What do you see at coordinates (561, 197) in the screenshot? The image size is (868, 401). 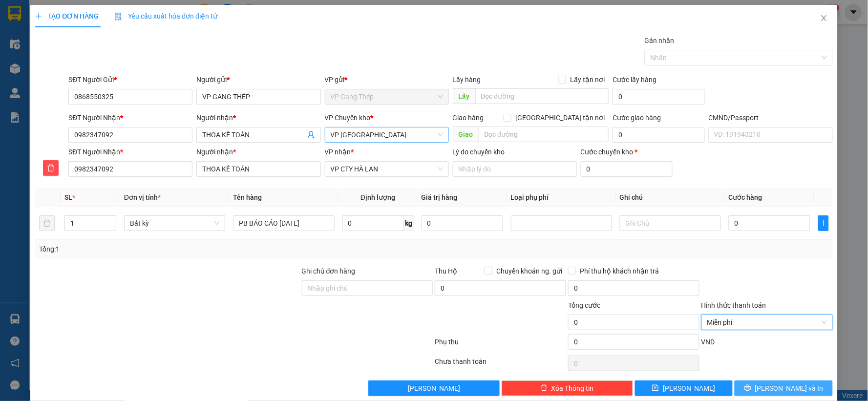 I see `th: Loại phụ phí` at bounding box center [561, 197].